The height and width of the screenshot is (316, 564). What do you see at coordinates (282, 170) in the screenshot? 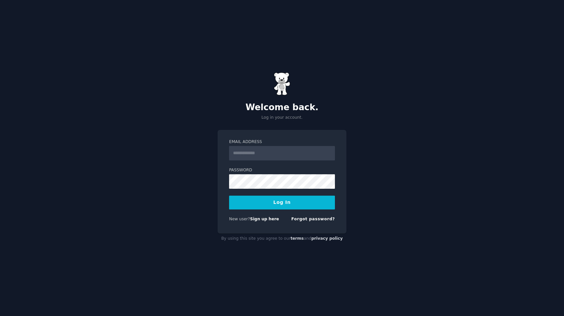
I see `label: Password` at bounding box center [282, 170].